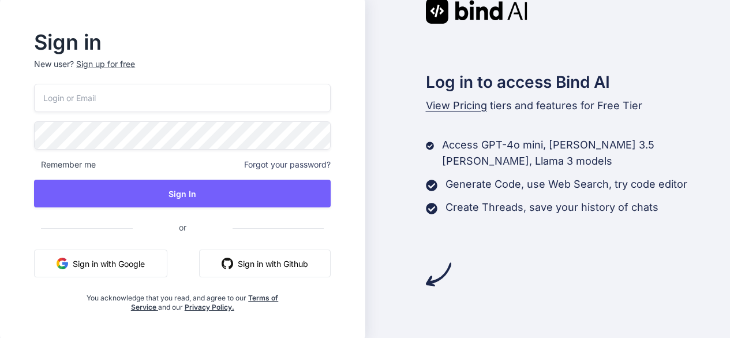 The height and width of the screenshot is (338, 730). Describe the element at coordinates (106, 64) in the screenshot. I see `div: Sign up for free` at that location.